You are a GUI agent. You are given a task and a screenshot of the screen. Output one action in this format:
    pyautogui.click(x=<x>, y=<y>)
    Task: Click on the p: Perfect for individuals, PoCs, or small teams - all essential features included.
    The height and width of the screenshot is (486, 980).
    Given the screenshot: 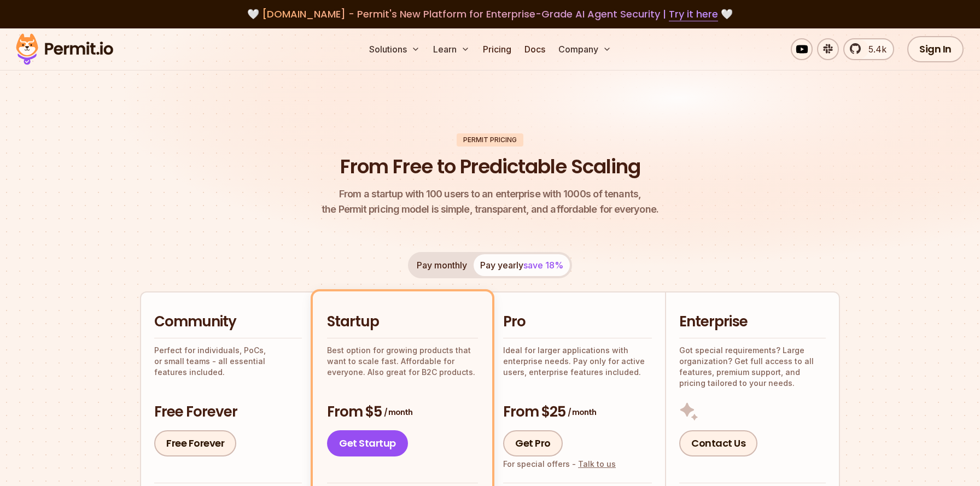 What is the action you would take?
    pyautogui.click(x=228, y=362)
    